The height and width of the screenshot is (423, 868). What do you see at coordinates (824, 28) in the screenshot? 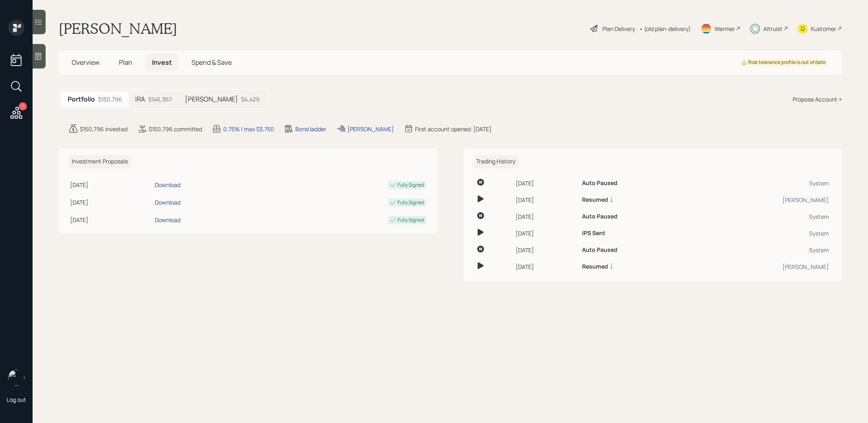
I see `div: Kustomer` at bounding box center [824, 28].